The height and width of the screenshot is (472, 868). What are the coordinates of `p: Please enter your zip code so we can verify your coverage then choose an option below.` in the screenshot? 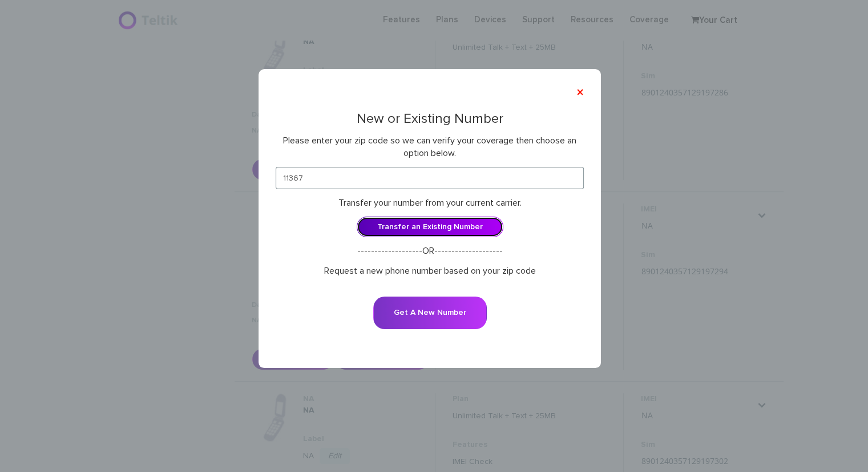 It's located at (430, 147).